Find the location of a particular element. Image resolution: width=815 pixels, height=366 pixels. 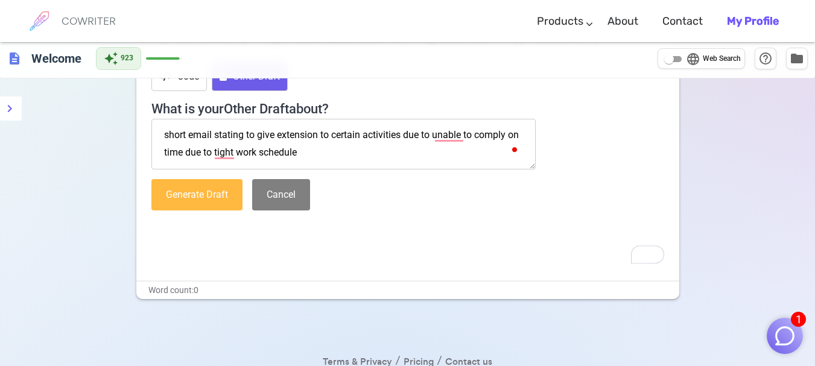

a: My Profile is located at coordinates (753, 21).